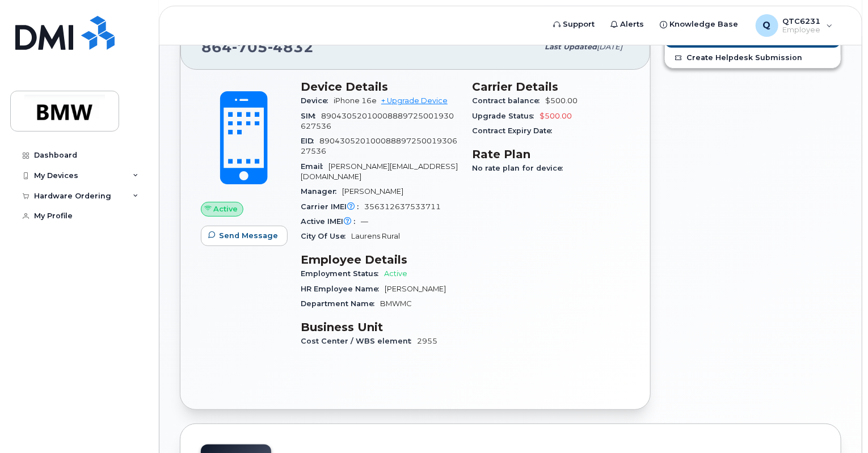  I want to click on span: Last updated, so click(571, 47).